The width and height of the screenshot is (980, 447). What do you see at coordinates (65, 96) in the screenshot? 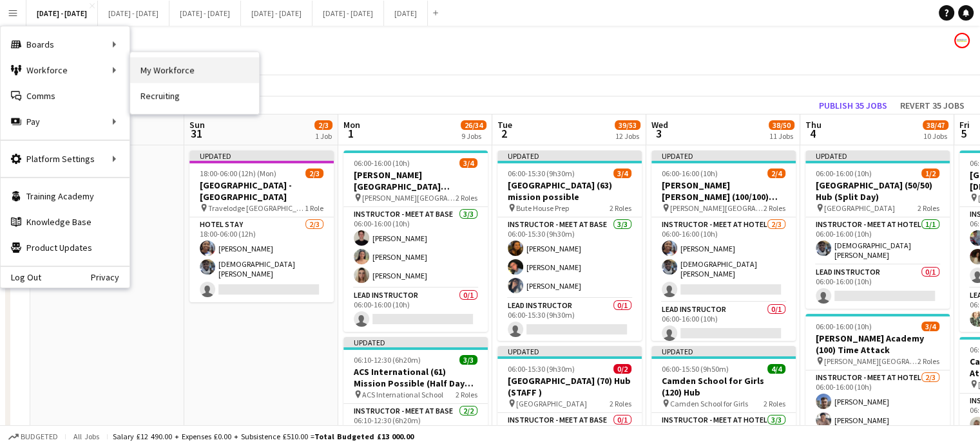
I see `a: Comms` at bounding box center [65, 96].